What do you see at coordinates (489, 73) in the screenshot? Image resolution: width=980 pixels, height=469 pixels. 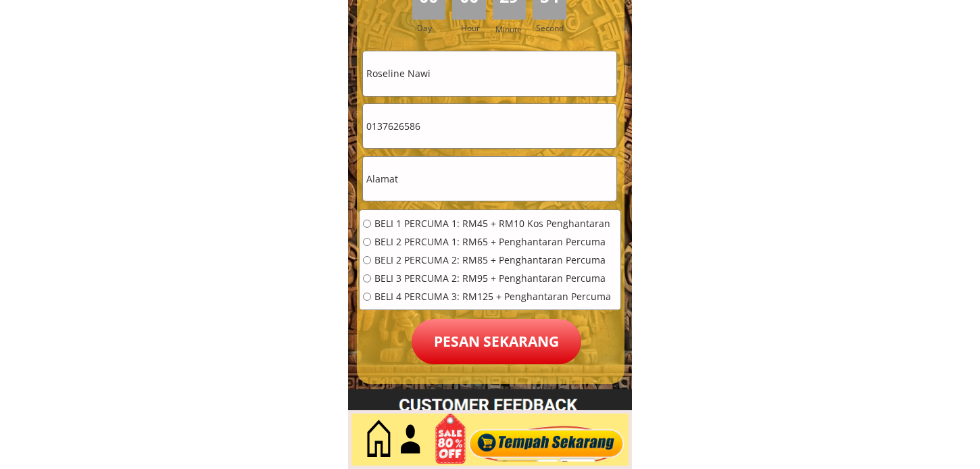 I see `input: Nama` at bounding box center [489, 73].